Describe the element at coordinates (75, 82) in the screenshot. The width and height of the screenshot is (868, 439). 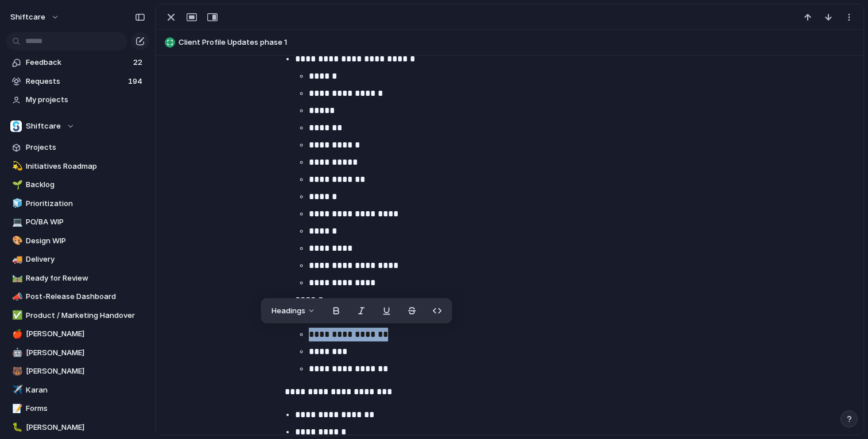
I see `span: Requests` at that location.